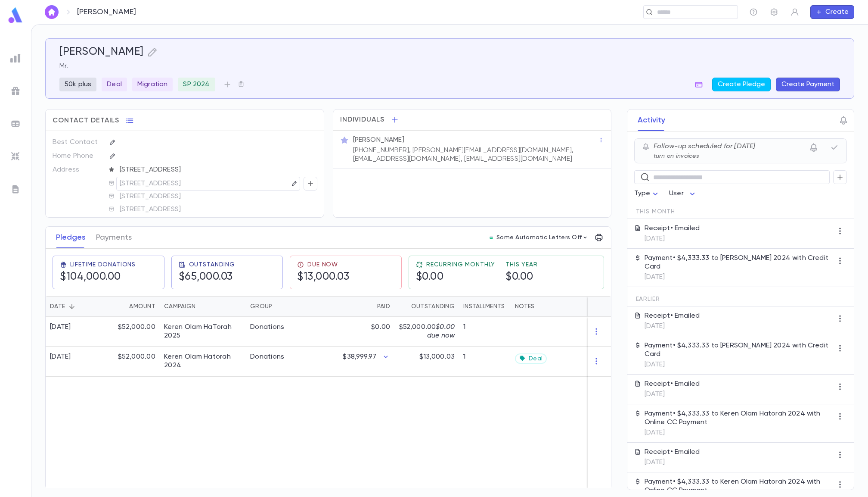 Image resolution: width=868 pixels, height=497 pixels. I want to click on p: Mr., so click(450, 66).